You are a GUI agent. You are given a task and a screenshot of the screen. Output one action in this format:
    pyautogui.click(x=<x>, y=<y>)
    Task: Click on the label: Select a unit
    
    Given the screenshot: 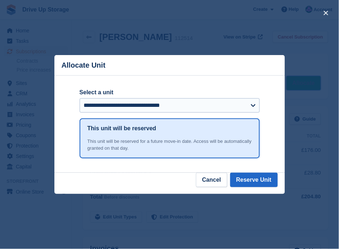 What is the action you would take?
    pyautogui.click(x=170, y=93)
    